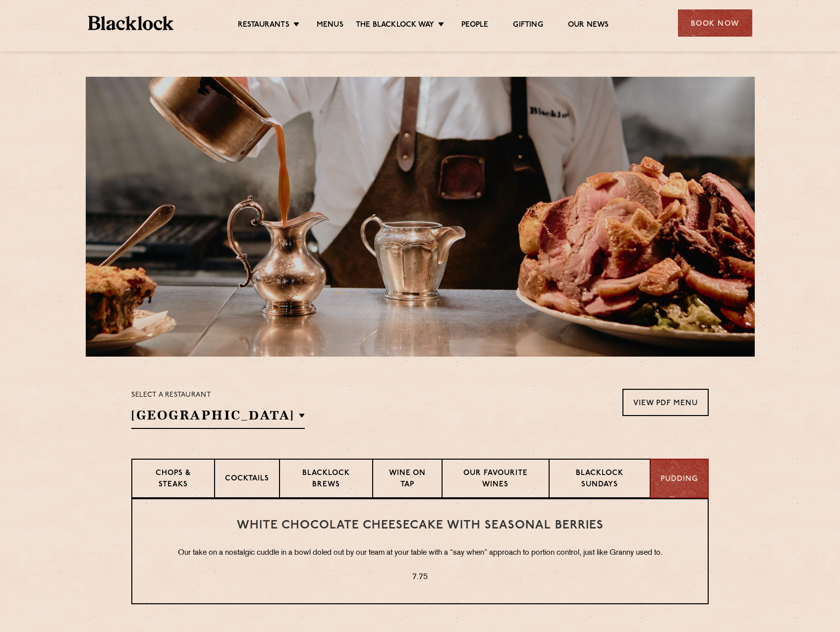  What do you see at coordinates (588, 26) in the screenshot?
I see `a: Our News` at bounding box center [588, 26].